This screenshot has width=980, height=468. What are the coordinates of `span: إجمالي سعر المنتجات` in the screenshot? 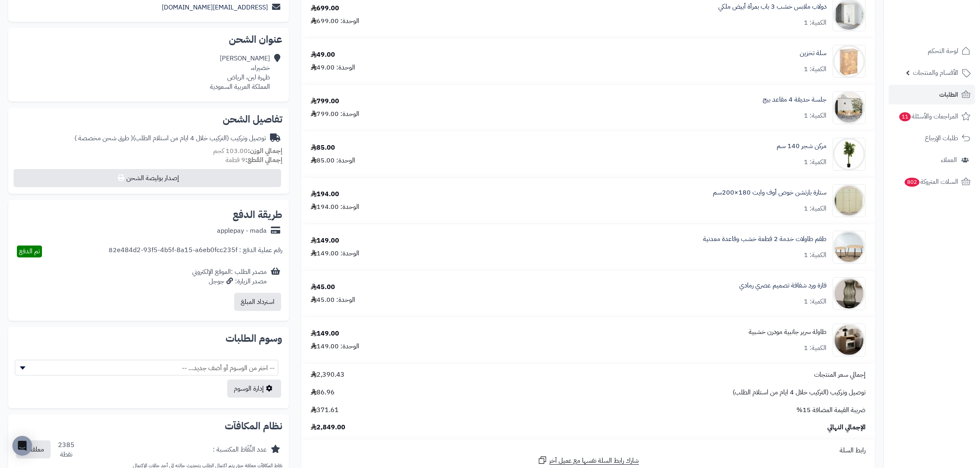 It's located at (839, 375).